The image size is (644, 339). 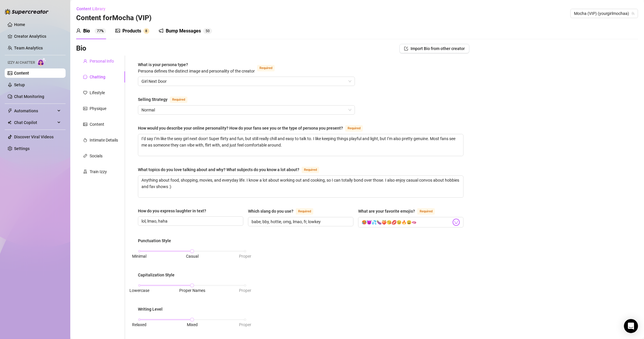 What do you see at coordinates (172, 211) in the screenshot?
I see `div: How do you express laughter in text?` at bounding box center [172, 211].